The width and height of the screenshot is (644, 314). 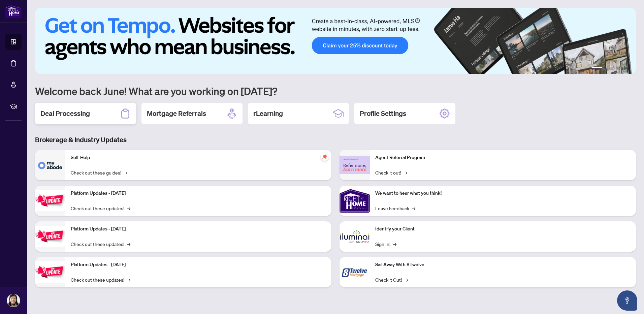 I want to click on button: Open asap, so click(x=627, y=300).